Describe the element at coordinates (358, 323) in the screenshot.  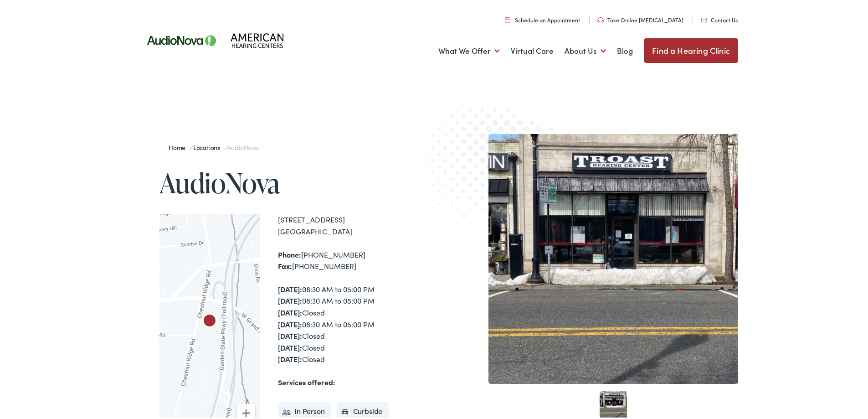
I see `div: 08:30 AM to 05:00 PM 08:30 AM to 05:00 PM Closed 08:30 AM to 05:00 PM Closed Closed Closed` at that location.